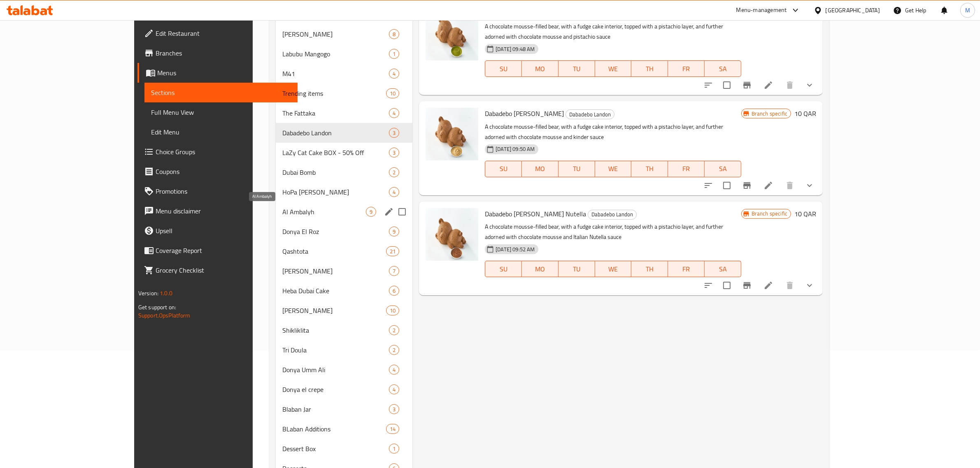  Describe the element at coordinates (335, 192) in the screenshot. I see `div: HoPa Tito Mambo` at that location.